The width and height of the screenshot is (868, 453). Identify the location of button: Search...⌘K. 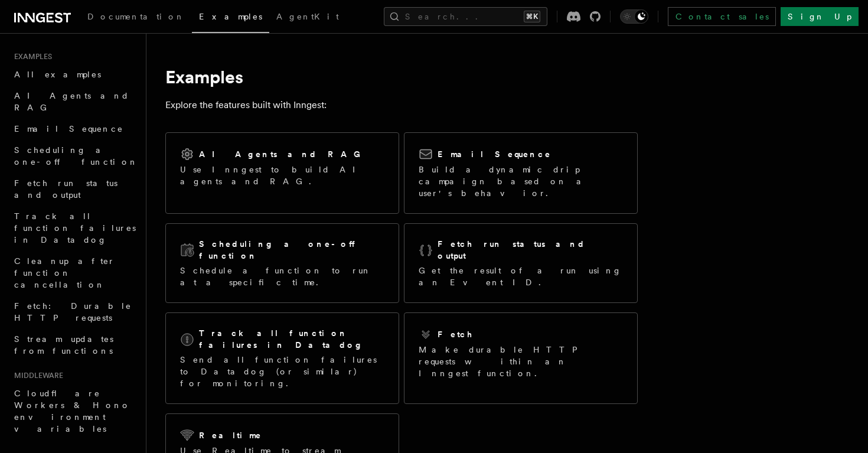
(465, 16).